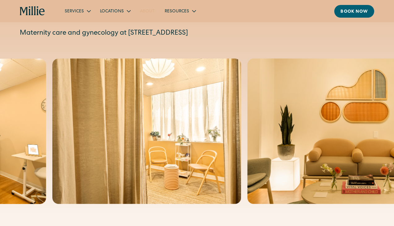 The image size is (394, 226). What do you see at coordinates (354, 11) in the screenshot?
I see `a: Book now` at bounding box center [354, 11].